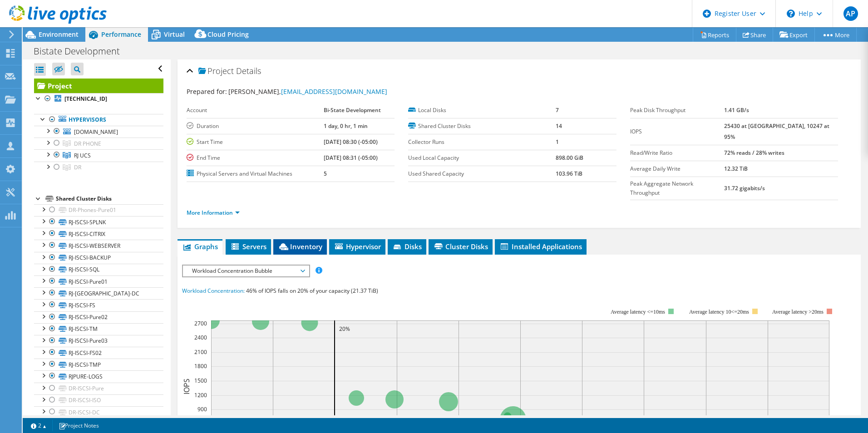  I want to click on a: DR-ISCSI-Pure, so click(99, 389).